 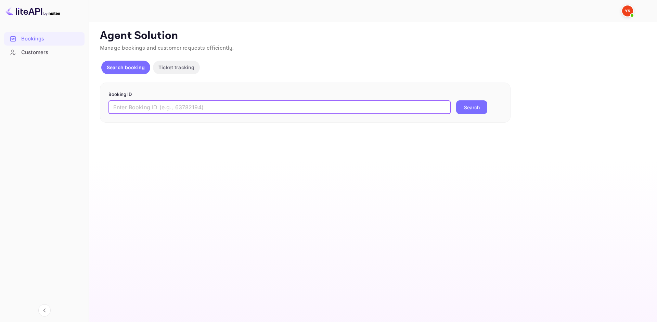 What do you see at coordinates (279, 107) in the screenshot?
I see `input: Enter Booking ID (e.g., 63782194)` at bounding box center [279, 107].